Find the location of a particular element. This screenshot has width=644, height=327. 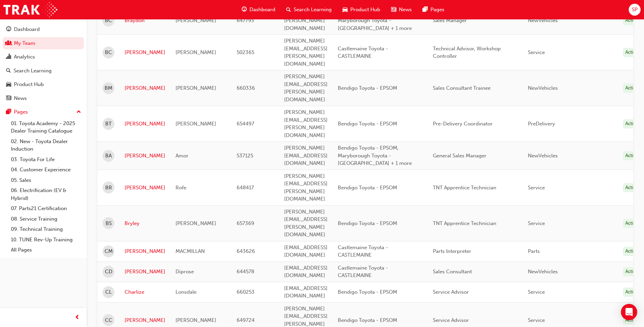

span: 660253 is located at coordinates (245, 292).